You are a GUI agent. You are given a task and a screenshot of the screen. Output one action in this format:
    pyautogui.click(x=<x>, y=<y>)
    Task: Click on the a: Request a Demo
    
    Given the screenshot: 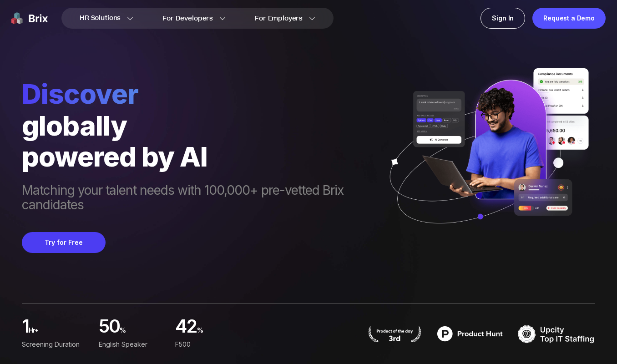 What is the action you would take?
    pyautogui.click(x=569, y=19)
    